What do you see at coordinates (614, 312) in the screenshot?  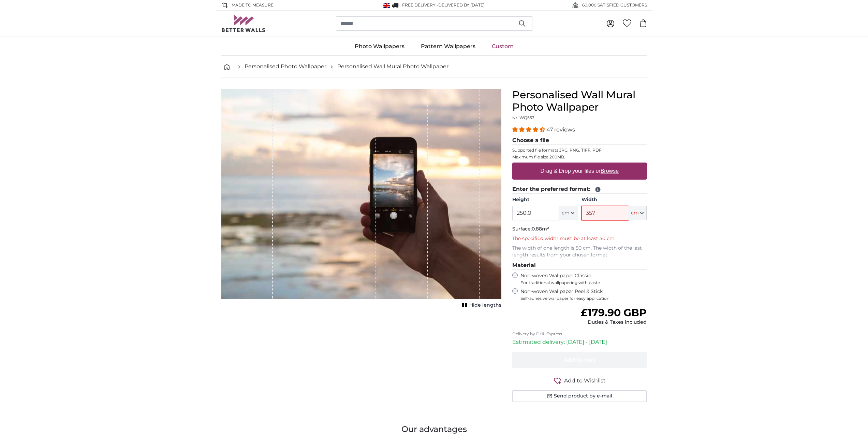 I see `span: £179.90 GBP` at bounding box center [614, 312].